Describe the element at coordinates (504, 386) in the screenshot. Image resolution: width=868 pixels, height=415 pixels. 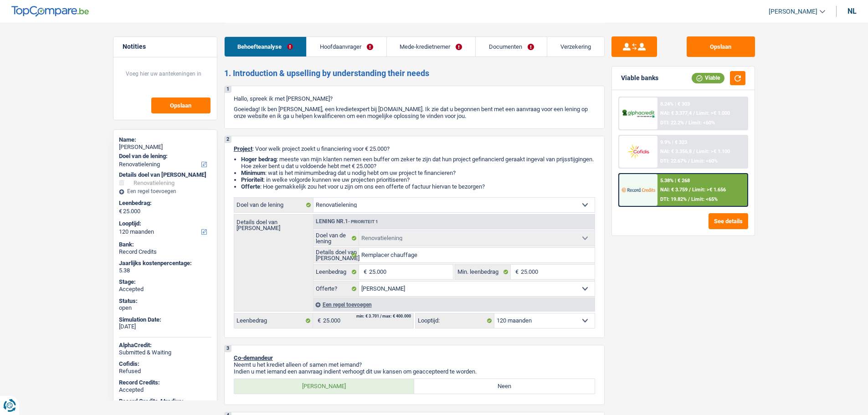
I see `label: Neen` at that location.